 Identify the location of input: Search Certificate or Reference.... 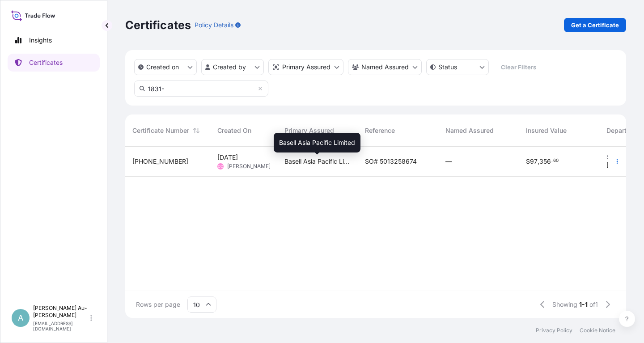
(201, 89).